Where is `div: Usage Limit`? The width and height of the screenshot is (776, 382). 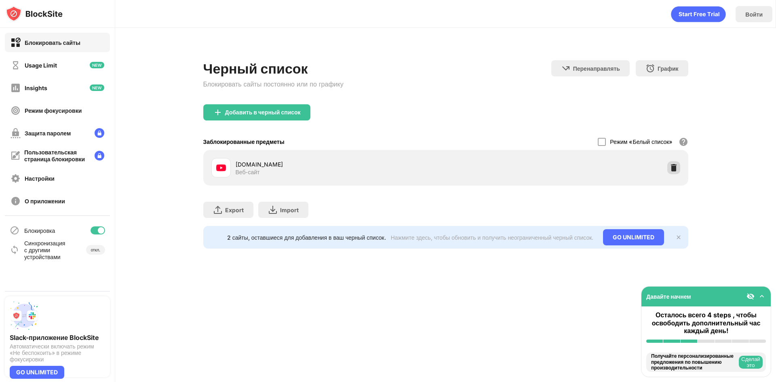
div: Usage Limit is located at coordinates (41, 65).